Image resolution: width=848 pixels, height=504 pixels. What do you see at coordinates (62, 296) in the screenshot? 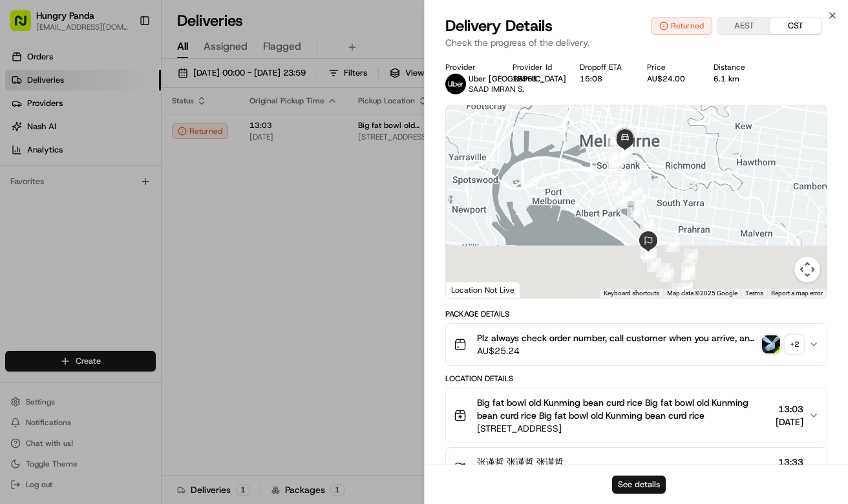
I see `span: Knowledge Base` at bounding box center [62, 296].